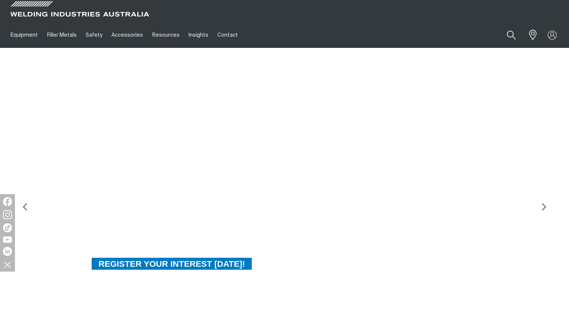  I want to click on a: Equipment, so click(24, 35).